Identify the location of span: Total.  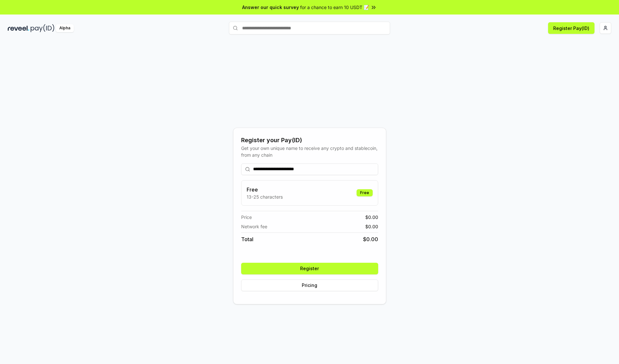
(247, 239).